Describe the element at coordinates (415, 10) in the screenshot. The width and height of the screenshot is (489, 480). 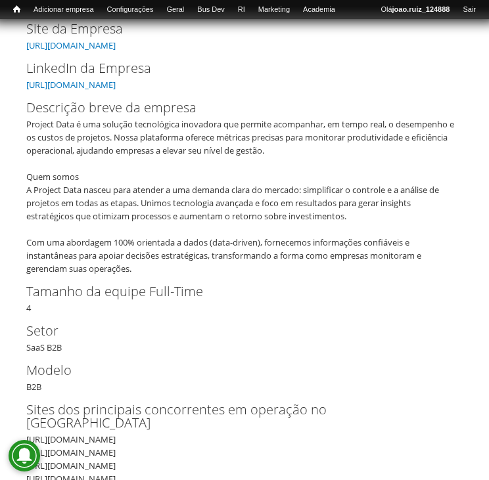
I see `a: Olájoao.ruiz_124888` at that location.